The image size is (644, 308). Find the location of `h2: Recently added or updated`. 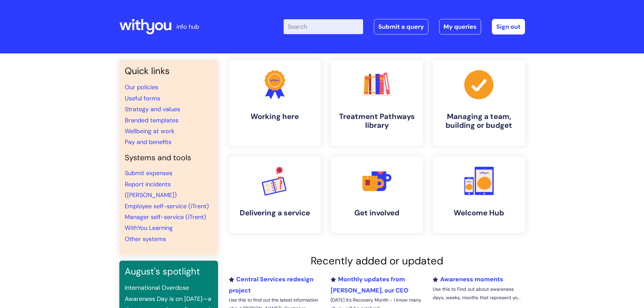

h2: Recently added or updated is located at coordinates (377, 261).